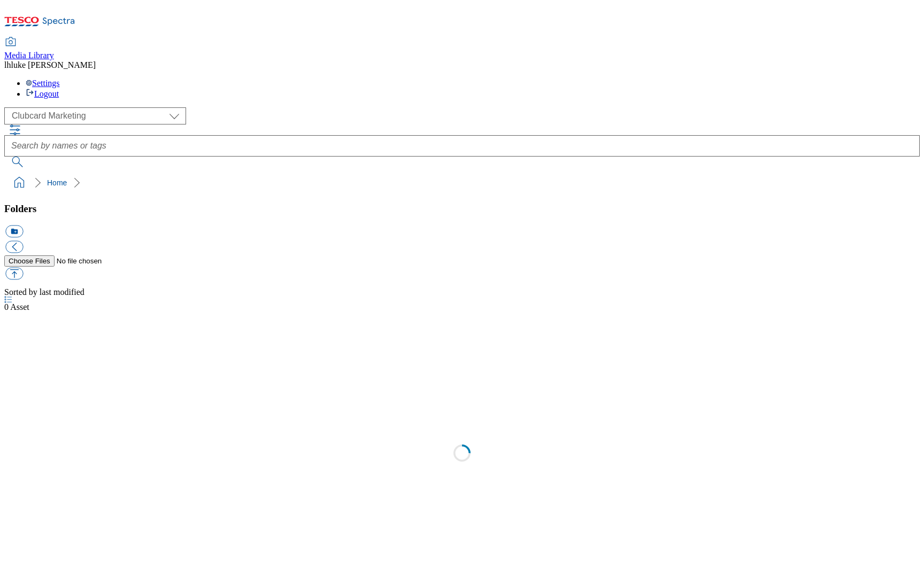  What do you see at coordinates (7, 65) in the screenshot?
I see `span: lh` at bounding box center [7, 65].